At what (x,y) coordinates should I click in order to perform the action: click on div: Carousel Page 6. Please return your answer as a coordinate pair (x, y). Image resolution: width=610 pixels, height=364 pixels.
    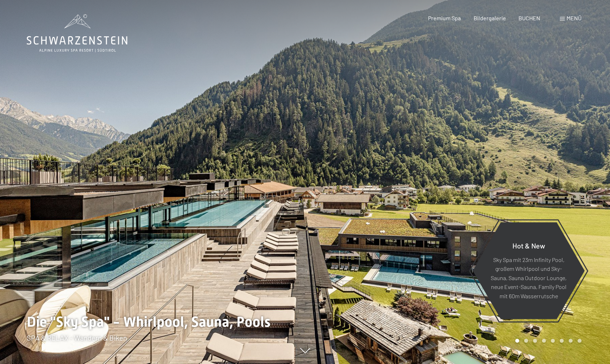
    Looking at the image, I should click on (562, 341).